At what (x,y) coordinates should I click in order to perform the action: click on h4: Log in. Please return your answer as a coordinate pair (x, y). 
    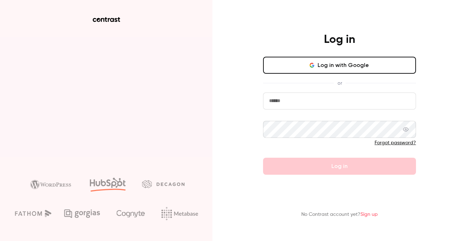
    Looking at the image, I should click on (339, 40).